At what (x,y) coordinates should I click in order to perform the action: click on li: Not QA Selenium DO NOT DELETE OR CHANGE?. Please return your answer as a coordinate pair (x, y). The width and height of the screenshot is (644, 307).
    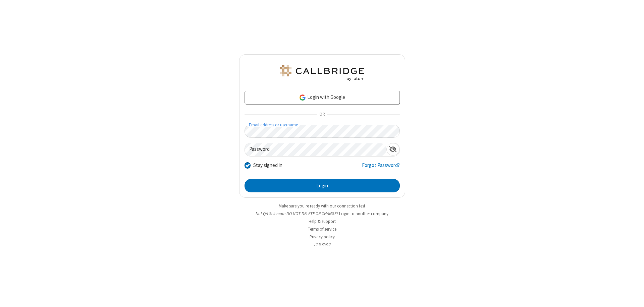
    Looking at the image, I should click on (322, 213).